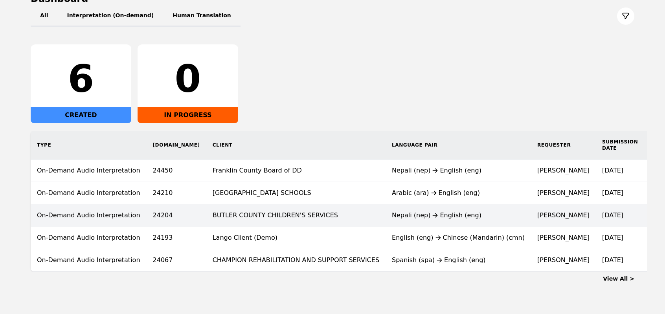 The image size is (665, 314). I want to click on div: 6, so click(81, 79).